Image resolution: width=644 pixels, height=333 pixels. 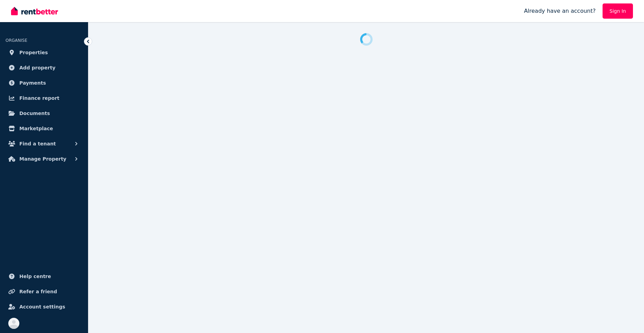 What do you see at coordinates (43, 159) in the screenshot?
I see `span: Manage Property` at bounding box center [43, 159].